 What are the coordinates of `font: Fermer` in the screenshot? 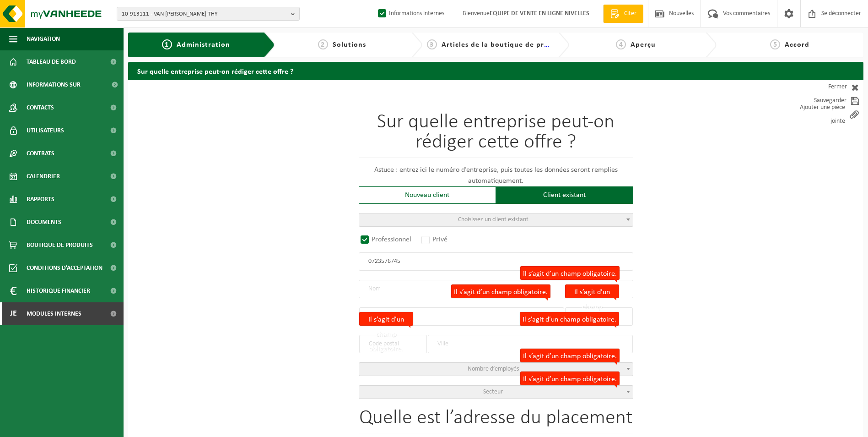 It's located at (837, 87).